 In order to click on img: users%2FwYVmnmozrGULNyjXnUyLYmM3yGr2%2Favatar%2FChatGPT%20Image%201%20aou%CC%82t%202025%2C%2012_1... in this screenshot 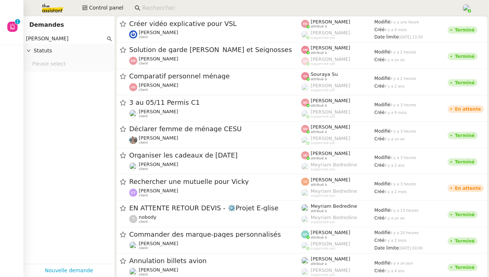, I will do `click(133, 166)`.